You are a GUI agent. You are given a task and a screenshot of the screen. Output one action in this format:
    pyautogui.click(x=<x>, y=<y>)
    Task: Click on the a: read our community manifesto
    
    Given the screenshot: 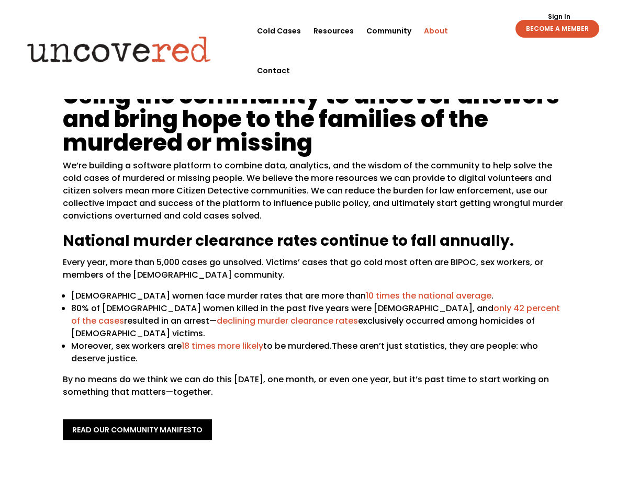 What is the action you would take?
    pyautogui.click(x=137, y=430)
    